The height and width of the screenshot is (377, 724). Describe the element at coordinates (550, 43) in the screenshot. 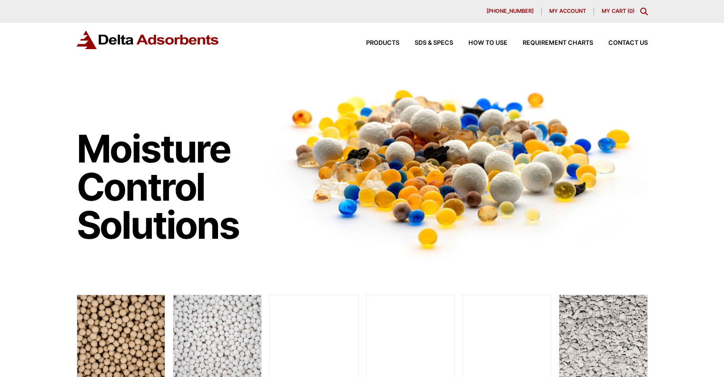

I see `a: Requirement Charts` at that location.